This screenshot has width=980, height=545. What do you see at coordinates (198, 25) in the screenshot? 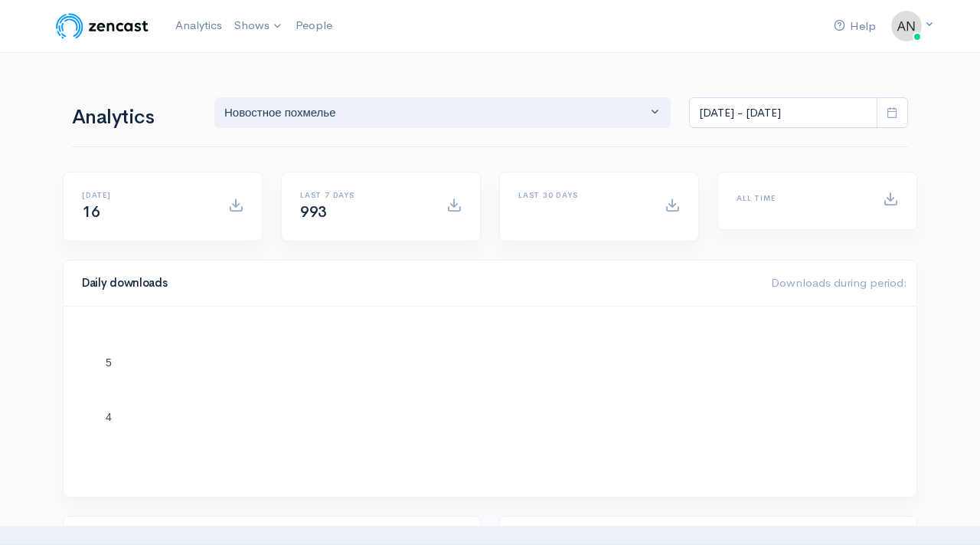
I see `a: Analytics` at bounding box center [198, 25].